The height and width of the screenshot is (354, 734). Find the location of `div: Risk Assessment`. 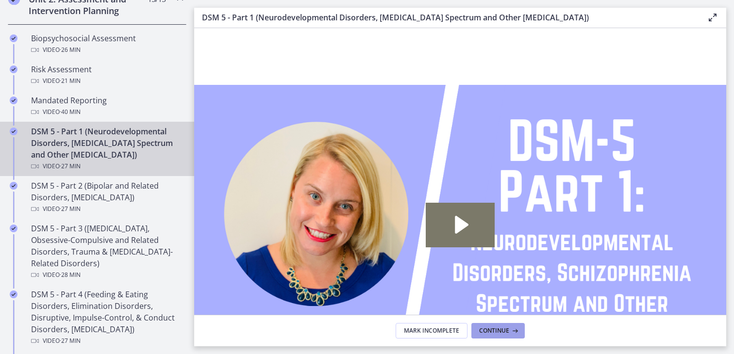

div: Risk Assessment is located at coordinates (107, 75).